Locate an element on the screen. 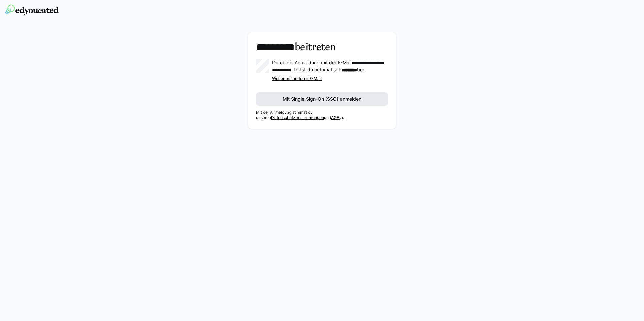  a: Datenschutzbestimmungen is located at coordinates (298, 117).